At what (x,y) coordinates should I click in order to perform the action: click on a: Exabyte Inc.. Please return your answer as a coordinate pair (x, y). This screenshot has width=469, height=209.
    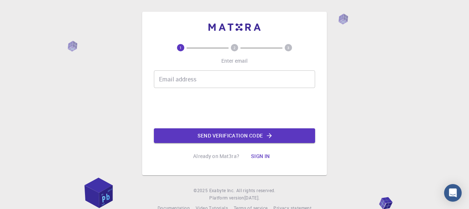
    Looking at the image, I should click on (222, 191).